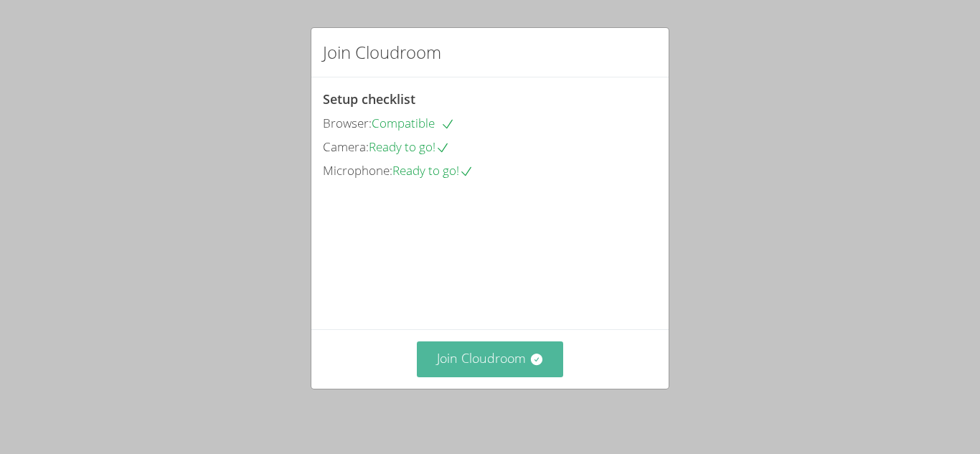 Image resolution: width=980 pixels, height=454 pixels. What do you see at coordinates (368, 99) in the screenshot?
I see `span: Setup checklist` at bounding box center [368, 99].